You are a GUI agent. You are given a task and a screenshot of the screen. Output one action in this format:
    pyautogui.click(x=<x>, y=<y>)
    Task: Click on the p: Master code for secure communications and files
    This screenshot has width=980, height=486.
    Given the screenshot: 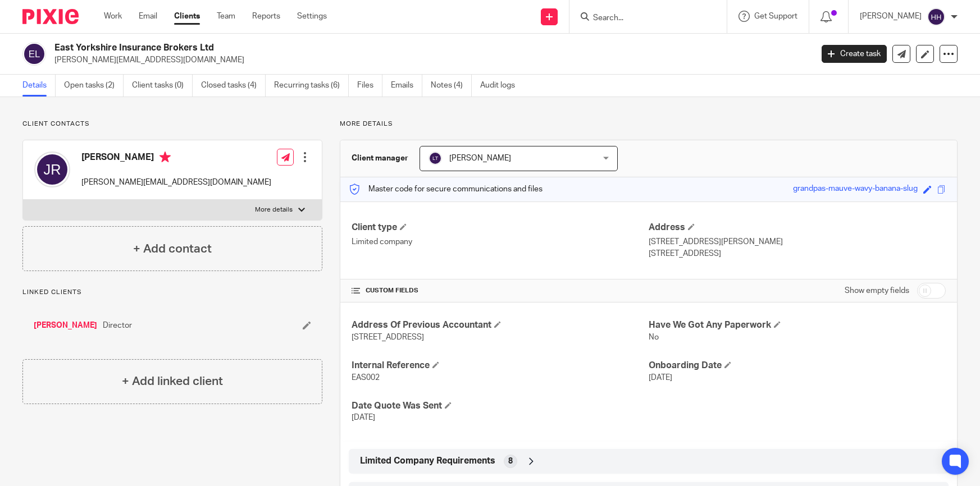 What is the action you would take?
    pyautogui.click(x=445, y=189)
    